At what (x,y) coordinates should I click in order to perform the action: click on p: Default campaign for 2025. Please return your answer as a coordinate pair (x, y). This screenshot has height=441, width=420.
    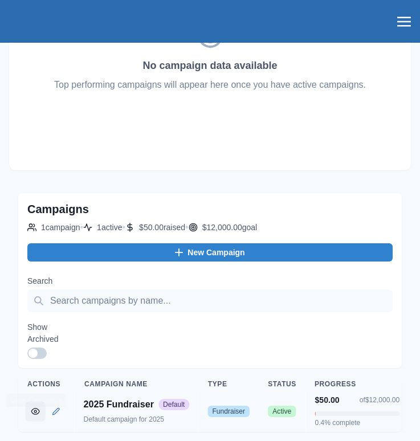
    Looking at the image, I should click on (124, 419).